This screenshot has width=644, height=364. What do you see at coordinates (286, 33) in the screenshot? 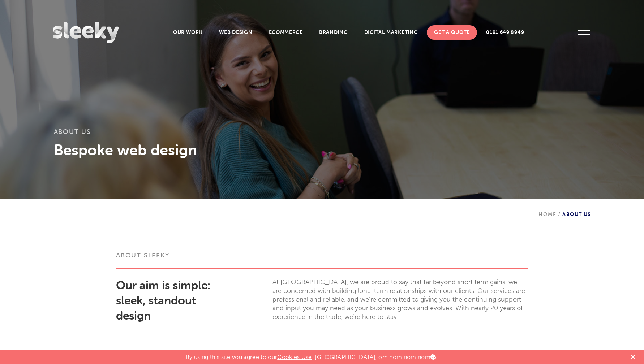
I see `a: Ecommerce` at bounding box center [286, 33].